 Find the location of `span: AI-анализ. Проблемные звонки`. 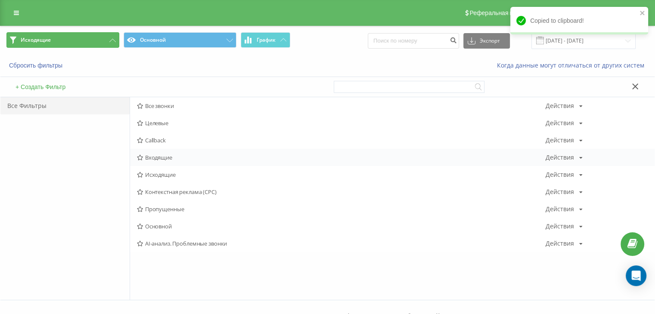

span: AI-анализ. Проблемные звонки is located at coordinates (341, 244).